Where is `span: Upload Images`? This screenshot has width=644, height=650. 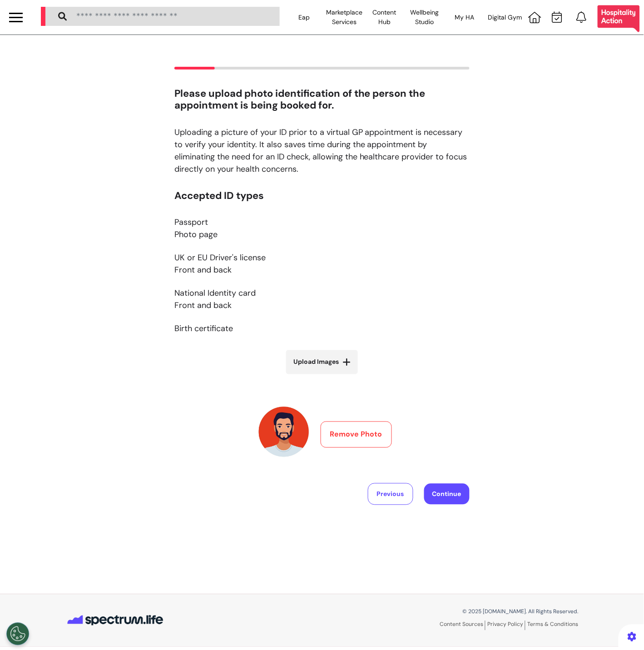 span: Upload Images is located at coordinates (316, 362).